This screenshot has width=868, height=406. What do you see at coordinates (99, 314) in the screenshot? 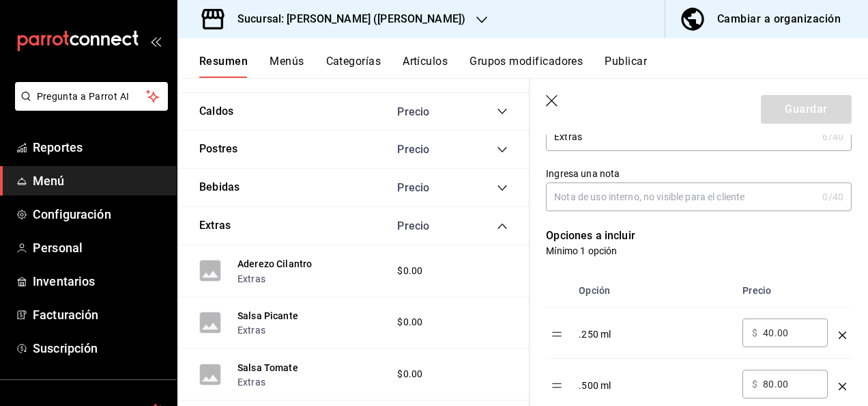
I see `span: Facturación` at bounding box center [99, 314].